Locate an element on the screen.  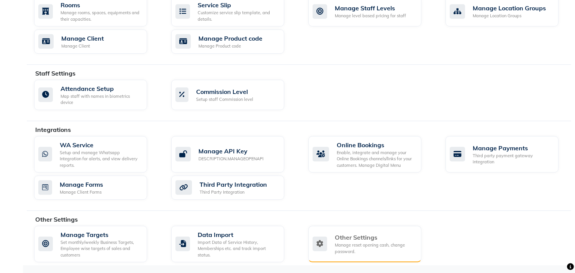
a: Manage API KeyDESCRIPTION.MANAGEOPENAPI is located at coordinates (234, 154).